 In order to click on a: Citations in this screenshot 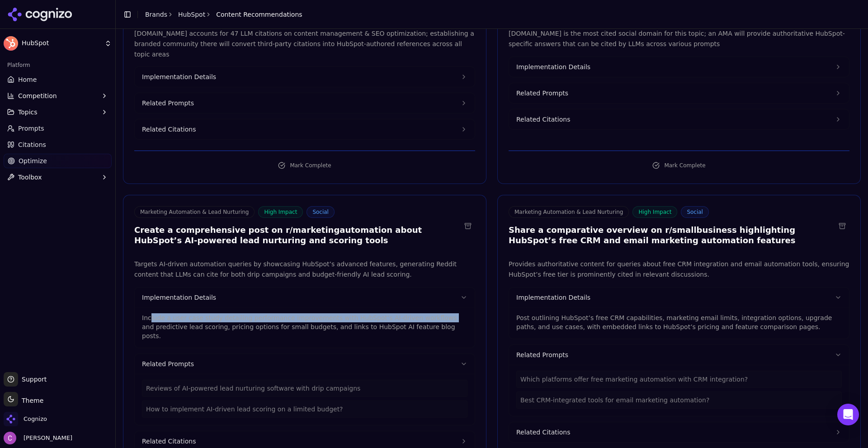, I will do `click(57, 145)`.